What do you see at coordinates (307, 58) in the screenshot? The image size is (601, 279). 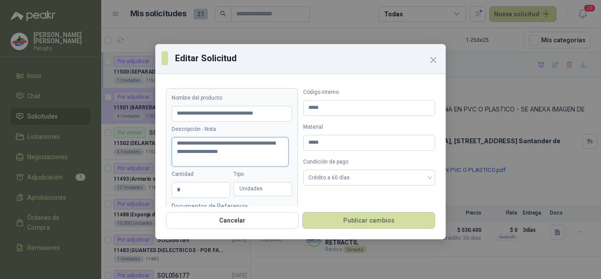 I see `h3: Editar Solicitud` at bounding box center [307, 58].